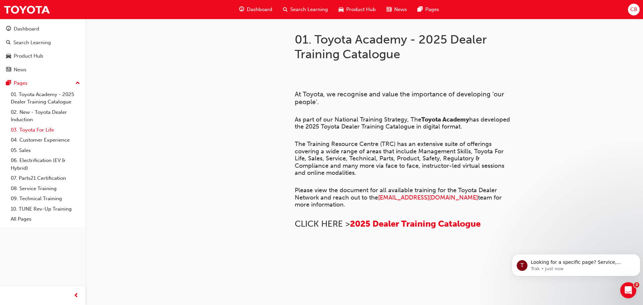 Image resolution: width=643 pixels, height=305 pixels. What do you see at coordinates (76, 296) in the screenshot?
I see `span: prev-icon` at bounding box center [76, 296].